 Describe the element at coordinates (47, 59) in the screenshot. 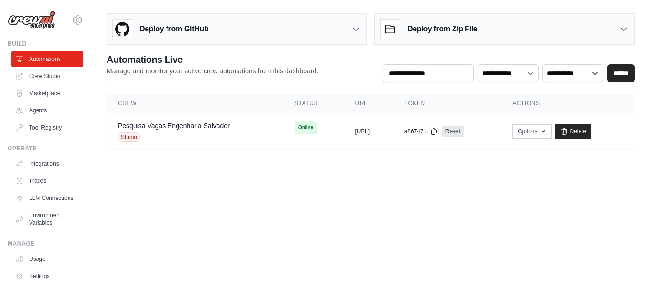

I see `a: Automations` at that location.